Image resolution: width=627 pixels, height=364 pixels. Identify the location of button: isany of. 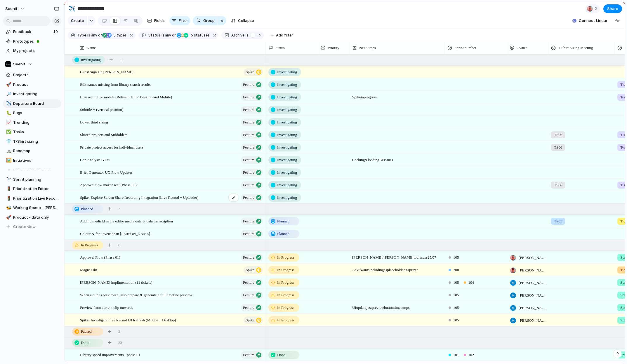
(169, 35).